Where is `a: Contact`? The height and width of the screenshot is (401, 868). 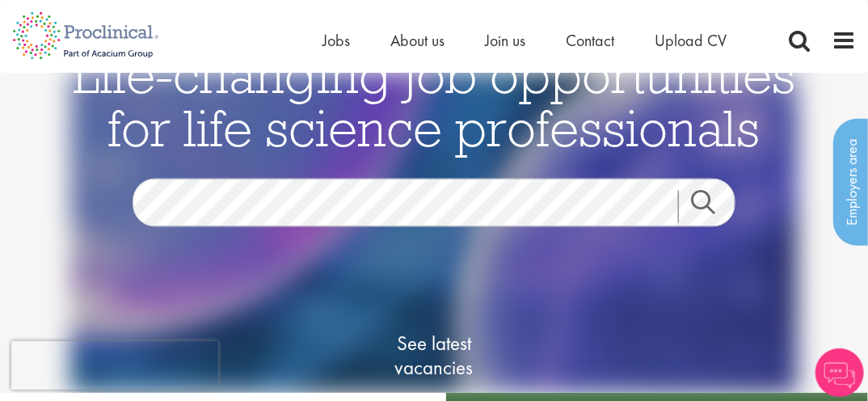
a: Contact is located at coordinates (590, 41).